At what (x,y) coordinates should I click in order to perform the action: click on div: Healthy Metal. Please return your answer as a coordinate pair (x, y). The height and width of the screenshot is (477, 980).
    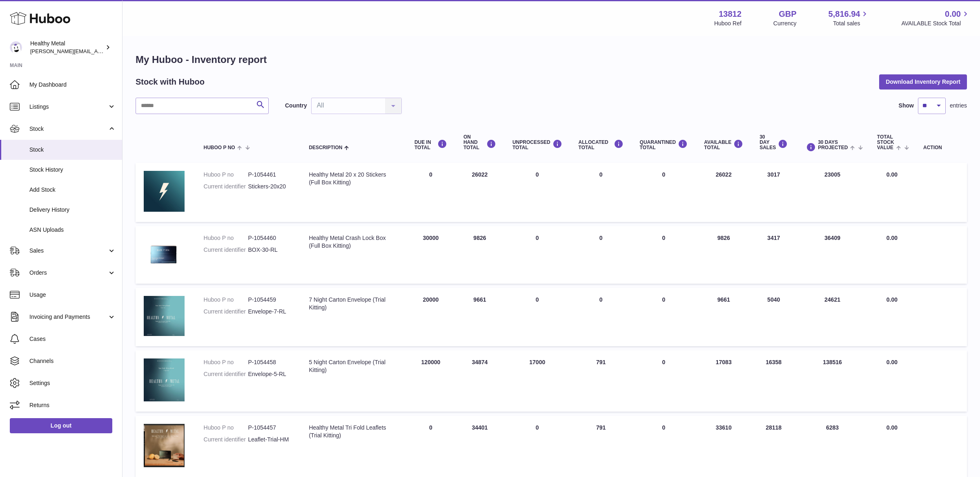
    Looking at the image, I should click on (67, 47).